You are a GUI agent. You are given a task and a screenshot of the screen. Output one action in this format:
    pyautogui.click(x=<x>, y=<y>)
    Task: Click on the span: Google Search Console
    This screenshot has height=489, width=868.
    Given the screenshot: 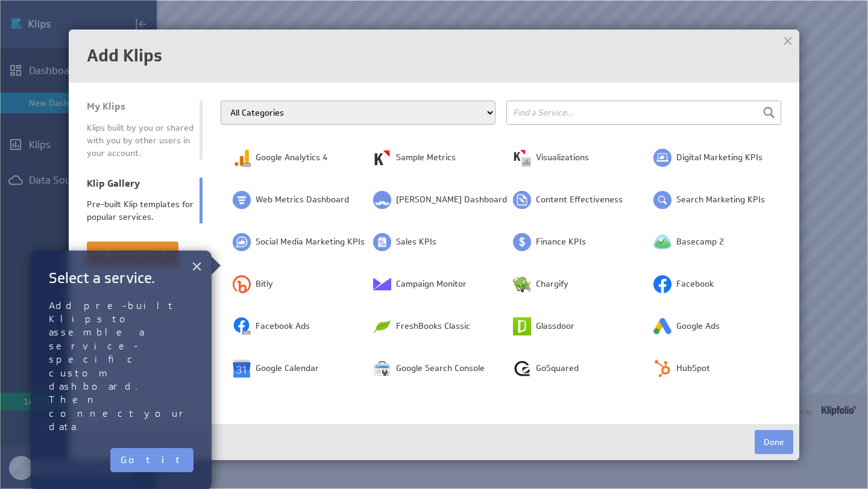 What is the action you would take?
    pyautogui.click(x=440, y=369)
    